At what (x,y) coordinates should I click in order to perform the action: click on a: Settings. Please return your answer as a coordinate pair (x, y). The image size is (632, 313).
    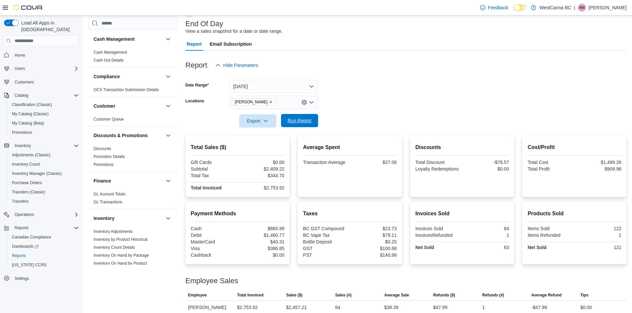
    Looking at the image, I should click on (22, 279).